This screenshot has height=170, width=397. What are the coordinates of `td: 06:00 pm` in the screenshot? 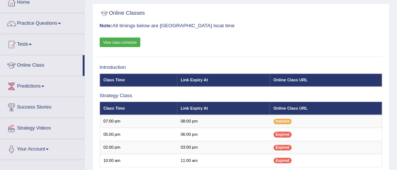 It's located at (223, 135).